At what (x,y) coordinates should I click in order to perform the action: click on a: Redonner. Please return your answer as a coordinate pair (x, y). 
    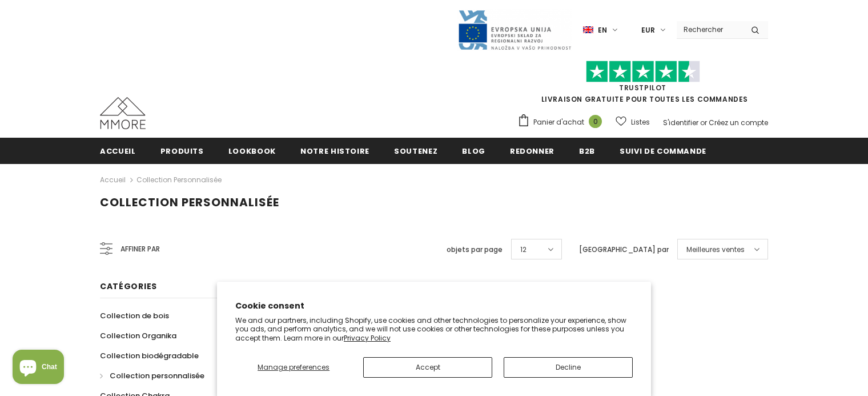
    Looking at the image, I should click on (532, 150).